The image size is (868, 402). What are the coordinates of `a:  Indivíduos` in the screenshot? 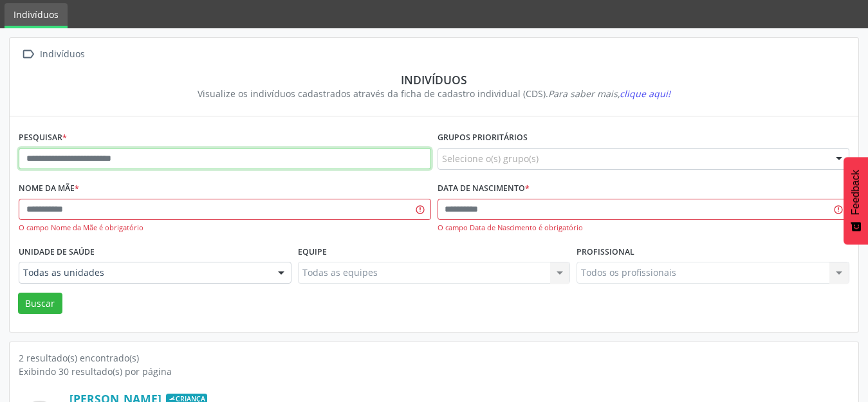 It's located at (53, 54).